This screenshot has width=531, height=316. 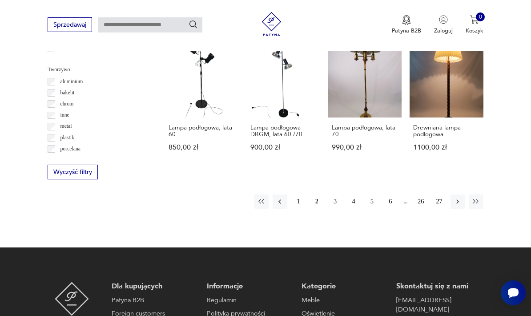 I want to click on button: Szukaj, so click(x=193, y=24).